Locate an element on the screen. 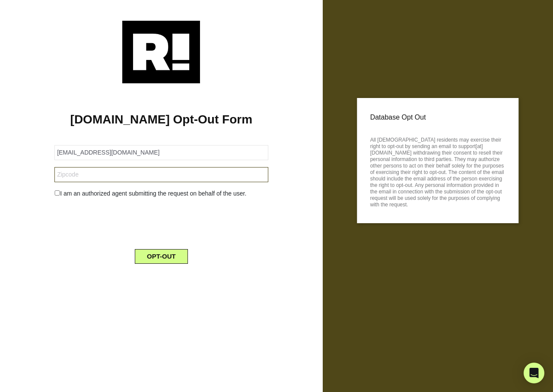 This screenshot has height=392, width=553. button: OPT-OUT is located at coordinates (161, 257).